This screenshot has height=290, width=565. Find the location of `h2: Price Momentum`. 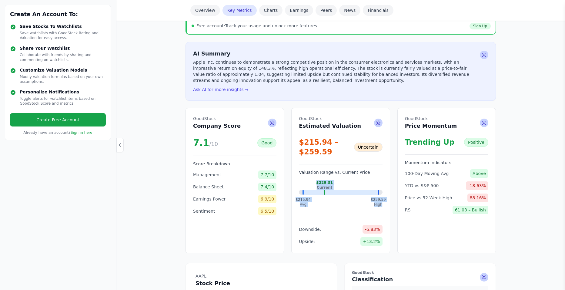

h2: Price Momentum is located at coordinates (431, 123).